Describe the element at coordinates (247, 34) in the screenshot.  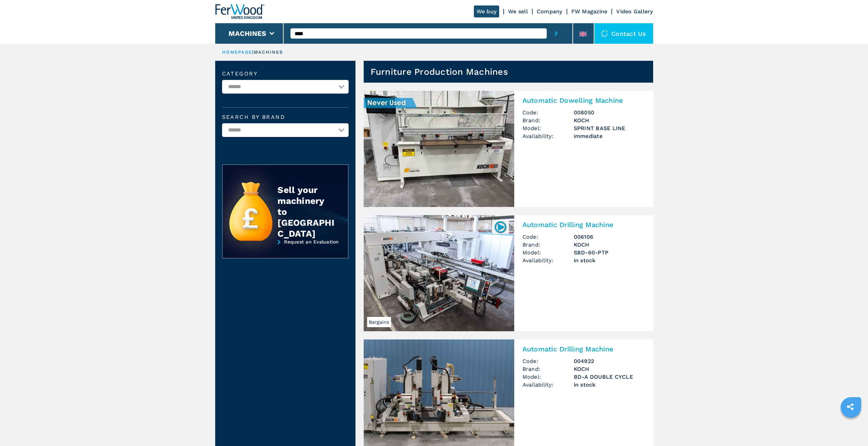
I see `button: Machines` at that location.